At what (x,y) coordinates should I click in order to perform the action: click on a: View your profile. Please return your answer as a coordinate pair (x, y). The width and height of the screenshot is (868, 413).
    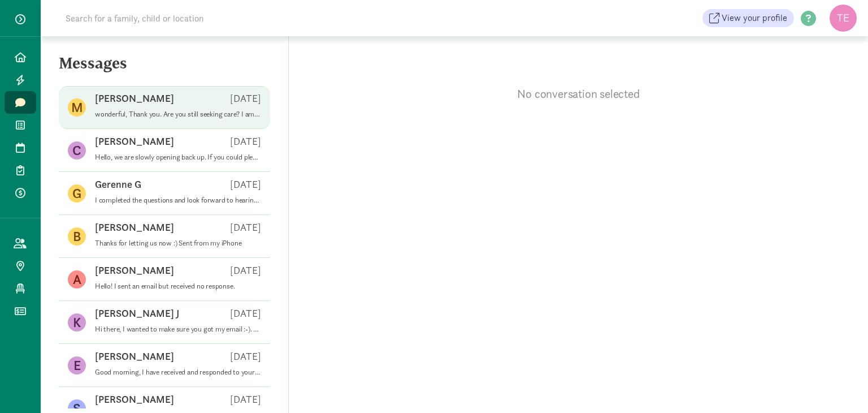
    Looking at the image, I should click on (748, 18).